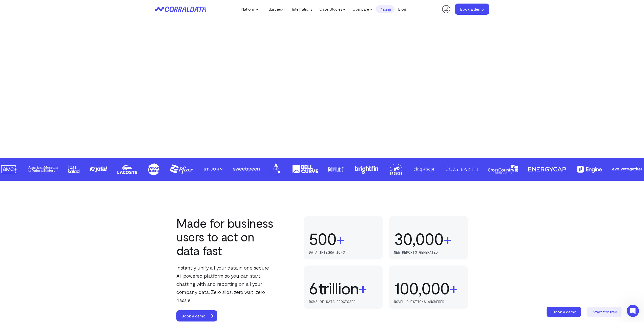 This screenshot has height=322, width=644. Describe the element at coordinates (226, 284) in the screenshot. I see `p: Instantly unify all your data in one secure AI-powered platform so you can start chatting with an...` at that location.